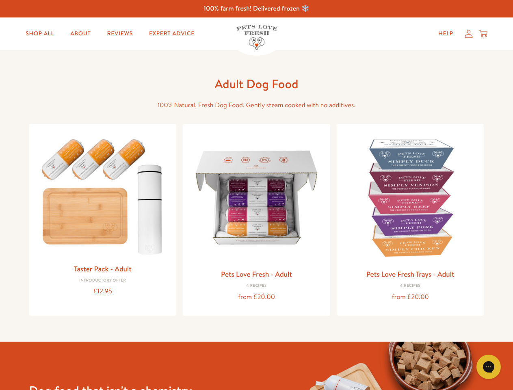 This screenshot has height=390, width=513. Describe the element at coordinates (16, 15) in the screenshot. I see `button: Gorgias live chat` at that location.